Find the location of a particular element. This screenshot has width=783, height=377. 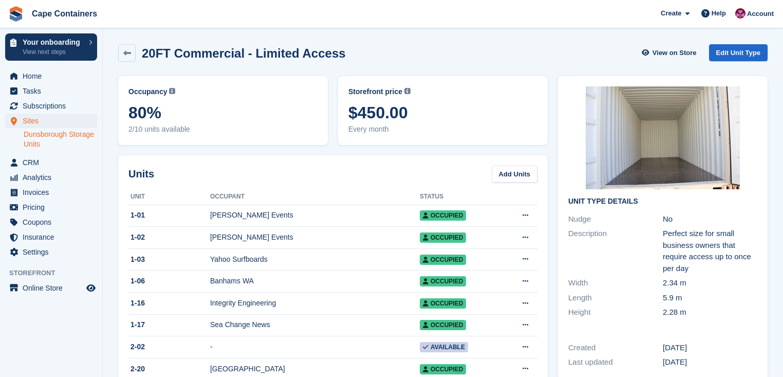

span: Help is located at coordinates (719, 13).